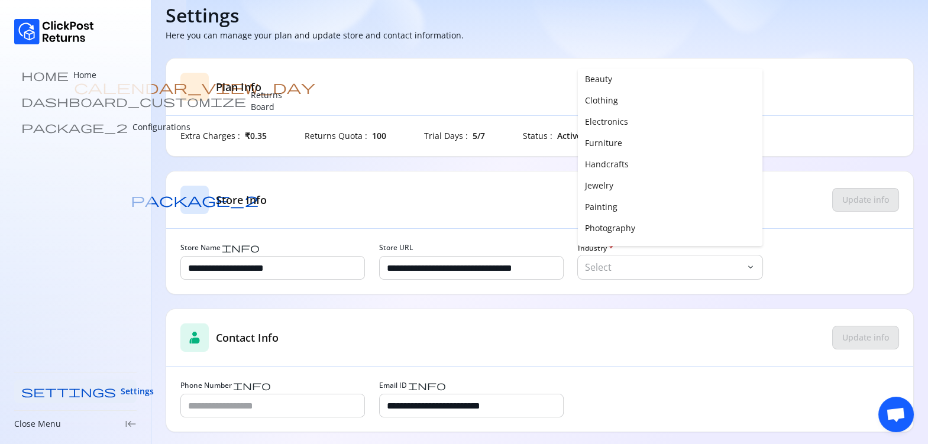 This screenshot has height=444, width=928. Describe the element at coordinates (75, 127) in the screenshot. I see `a: package_2 Configurations` at that location.